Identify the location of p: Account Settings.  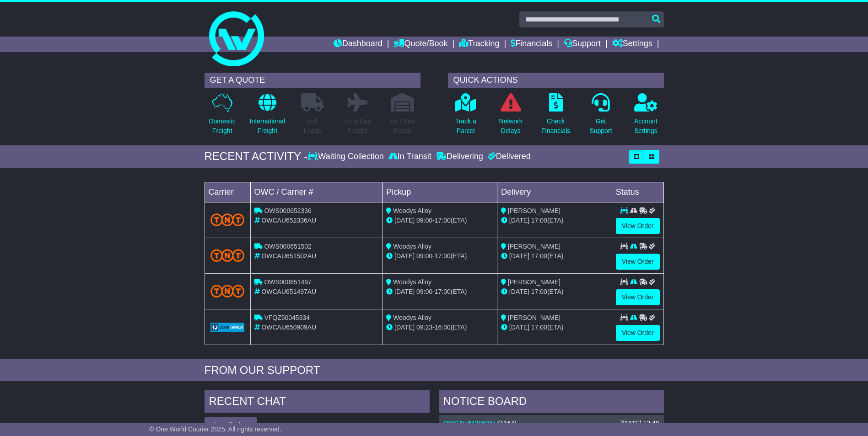
(645, 126).